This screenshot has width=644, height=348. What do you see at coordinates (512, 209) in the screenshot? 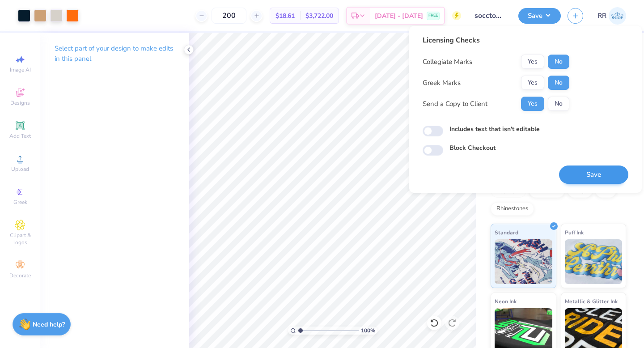
I see `div: Rhinestones` at bounding box center [512, 209].